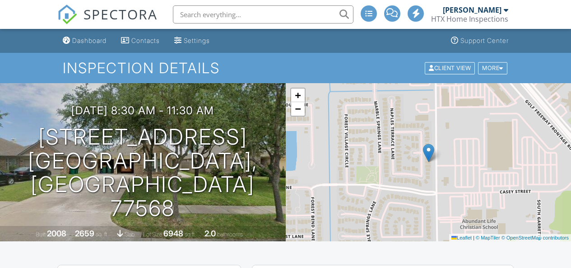 This screenshot has height=268, width=571. What do you see at coordinates (84, 233) in the screenshot?
I see `div: 2659` at bounding box center [84, 233].